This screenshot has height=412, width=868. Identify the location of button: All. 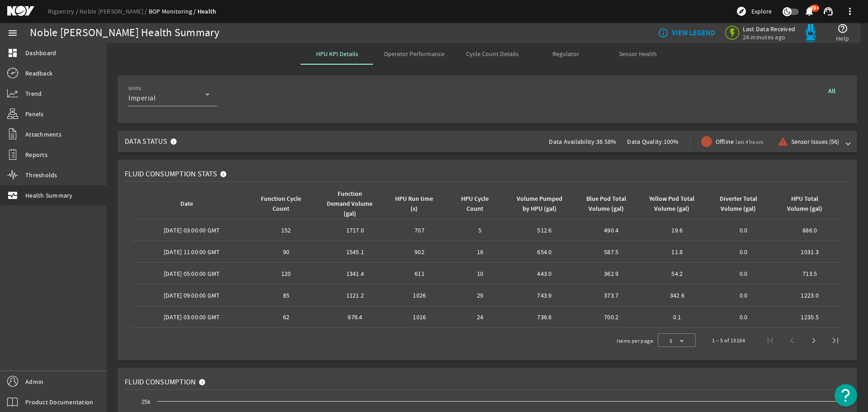
(832, 91).